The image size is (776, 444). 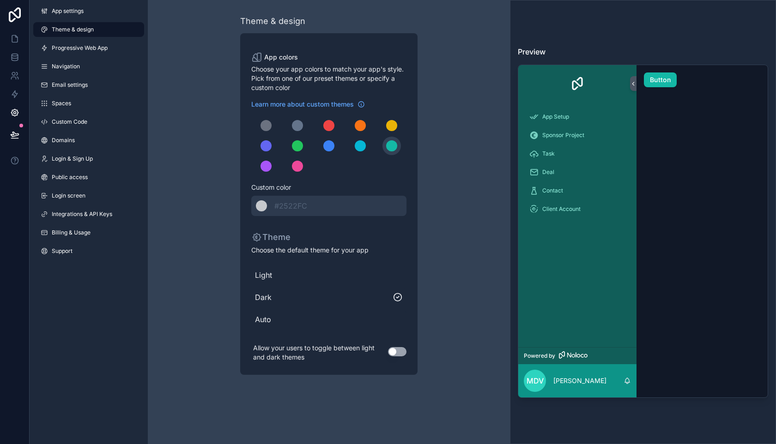 What do you see at coordinates (66, 67) in the screenshot?
I see `span: Navigation` at bounding box center [66, 67].